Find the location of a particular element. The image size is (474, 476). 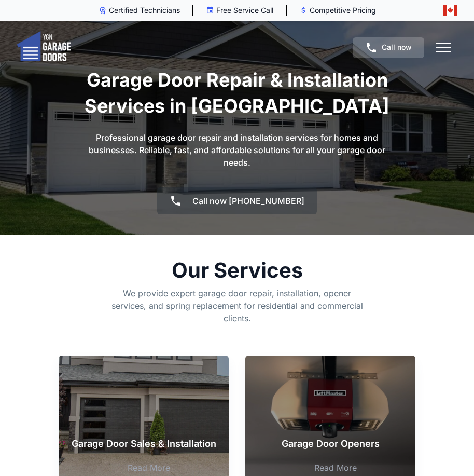

h2: Our Services is located at coordinates (237, 271).